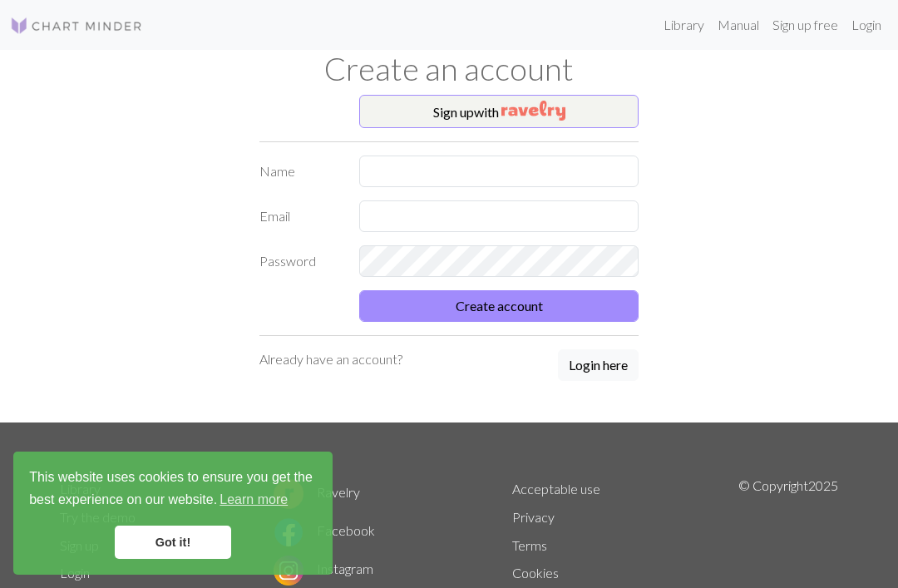 The width and height of the screenshot is (898, 588). Describe the element at coordinates (536, 572) in the screenshot. I see `a: Cookies` at that location.